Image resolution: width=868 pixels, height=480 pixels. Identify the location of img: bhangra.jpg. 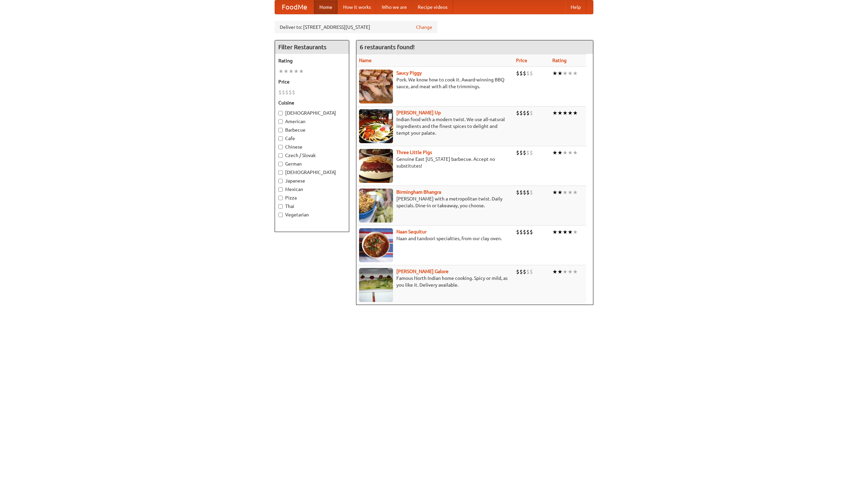
(376, 205).